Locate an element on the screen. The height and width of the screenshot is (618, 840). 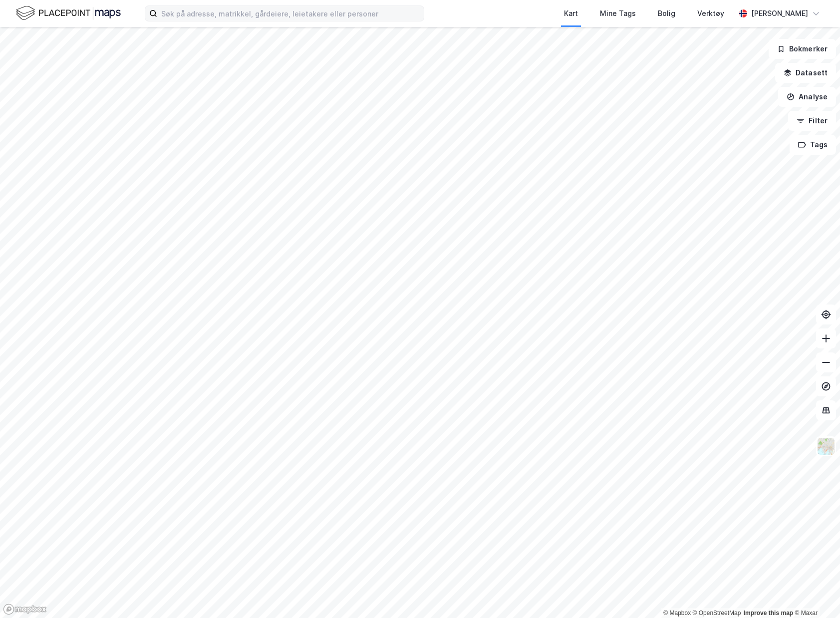
div: Kart is located at coordinates (571, 14).